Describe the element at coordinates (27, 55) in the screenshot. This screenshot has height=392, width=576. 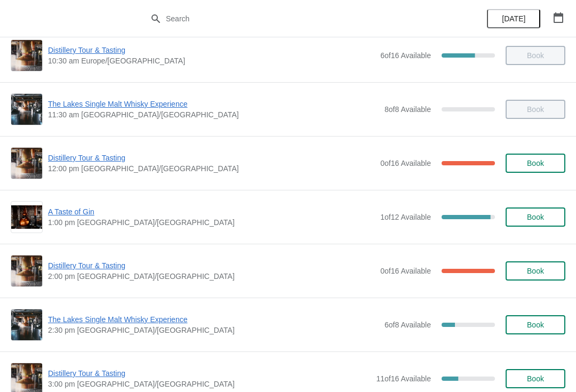
I see `img: Distillery Tour & Tasting | | 10:30 am Europe/London` at that location.